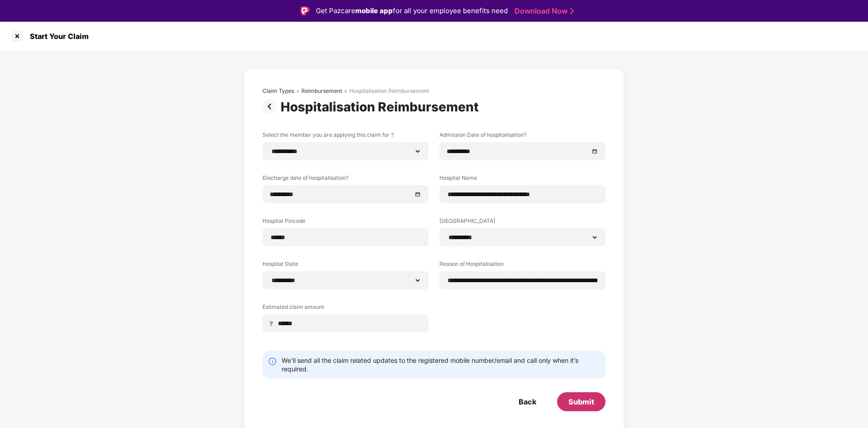  What do you see at coordinates (345, 180) in the screenshot?
I see `label: Discharge date of hospitalisation?` at bounding box center [345, 180].